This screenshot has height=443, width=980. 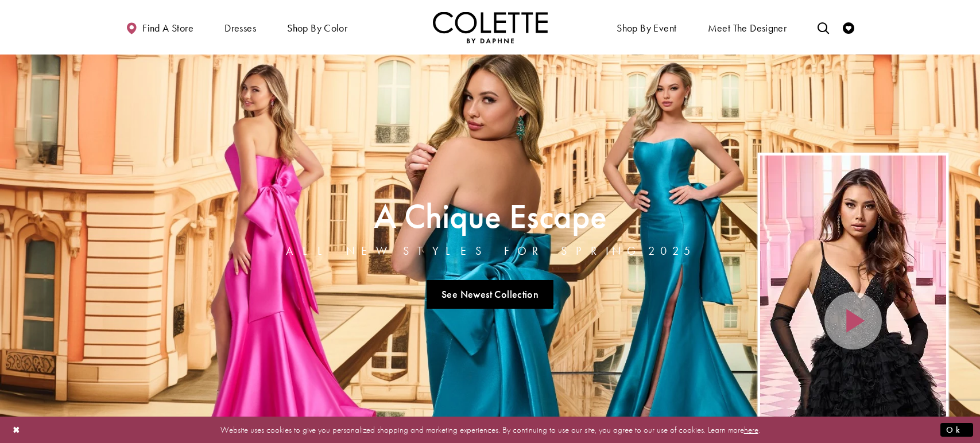 What do you see at coordinates (490, 429) in the screenshot?
I see `p: Website uses cookies to give you personalized shopping and marketing experiences. By continuing t...` at bounding box center [490, 429].